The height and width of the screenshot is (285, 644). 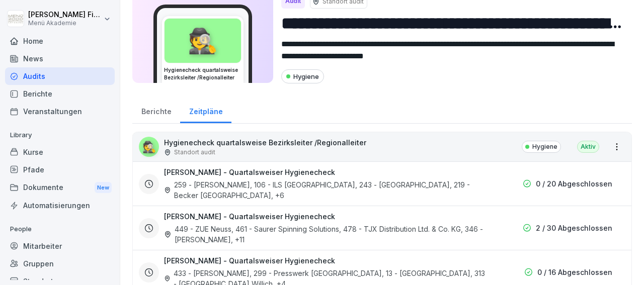 I want to click on div: Home, so click(x=60, y=41).